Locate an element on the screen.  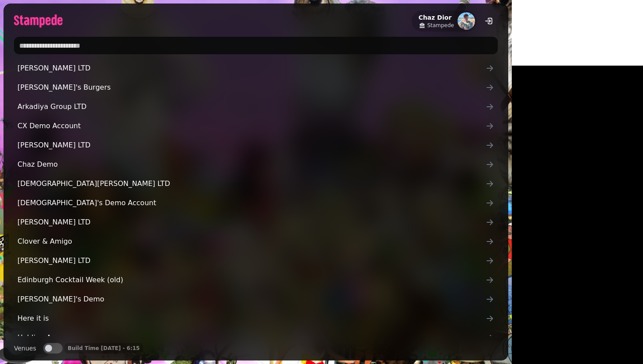
a: Clover & Amigo is located at coordinates (256, 241).